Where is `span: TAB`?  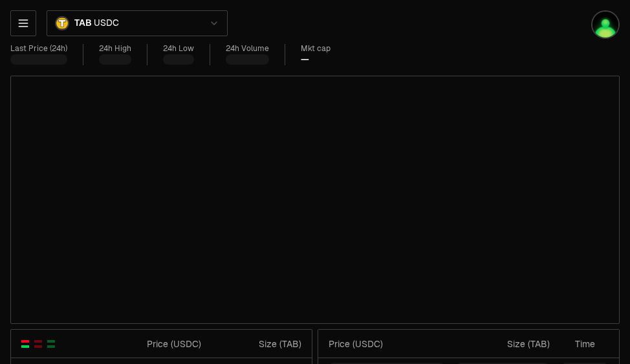
span: TAB is located at coordinates (83, 23).